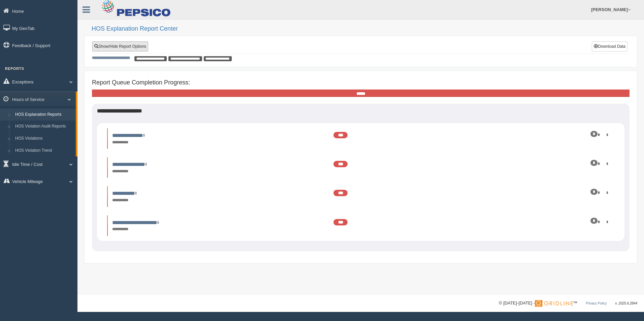  What do you see at coordinates (44, 115) in the screenshot?
I see `a: HOS Explanation Reports` at bounding box center [44, 115].